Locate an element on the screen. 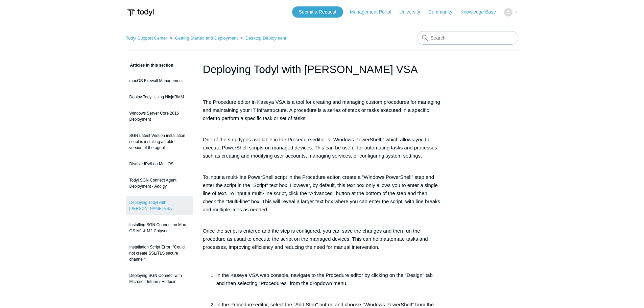 This screenshot has width=644, height=308. p: Once the script is entered and the step is configured, you can save the changes and then run the ... is located at coordinates (322, 239).